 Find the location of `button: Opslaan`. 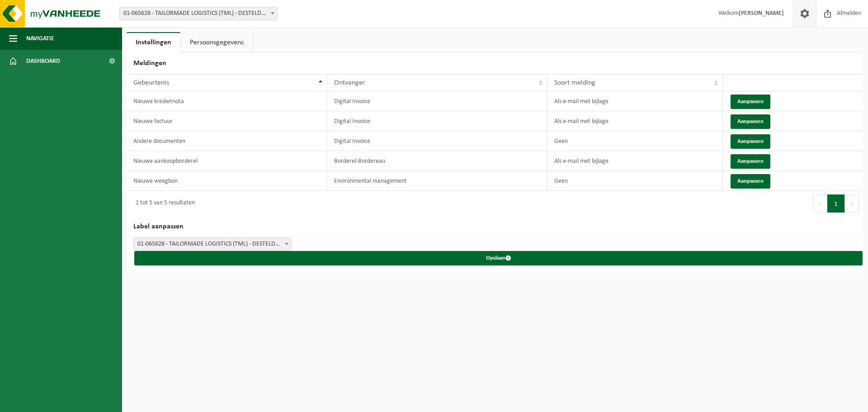

button: Opslaan is located at coordinates (498, 259).